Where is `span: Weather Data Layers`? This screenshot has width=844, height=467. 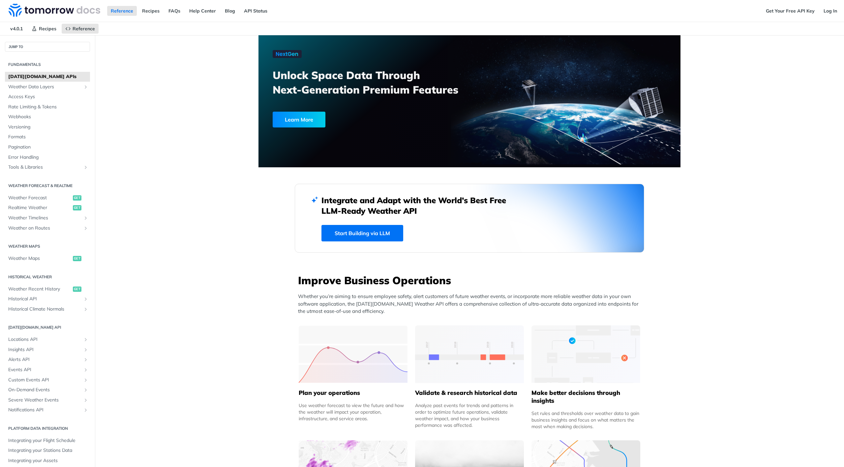
span: Weather Data Layers is located at coordinates (45, 87).